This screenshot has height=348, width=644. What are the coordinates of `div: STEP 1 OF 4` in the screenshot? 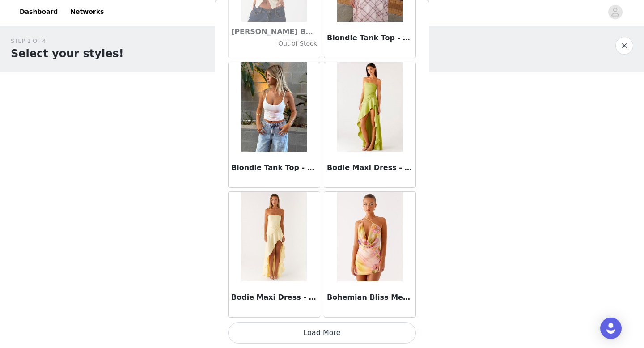 It's located at (67, 41).